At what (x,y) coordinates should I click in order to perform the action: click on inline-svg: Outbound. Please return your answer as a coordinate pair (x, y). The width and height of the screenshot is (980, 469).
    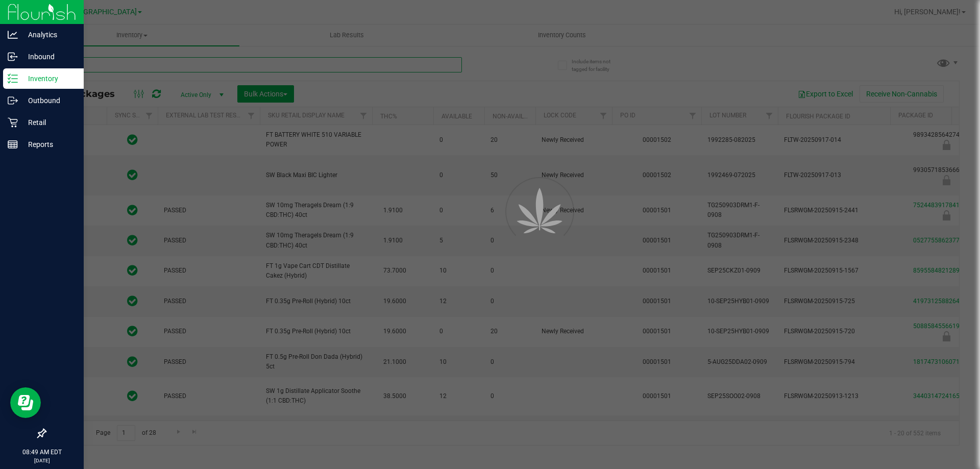
    Looking at the image, I should click on (13, 100).